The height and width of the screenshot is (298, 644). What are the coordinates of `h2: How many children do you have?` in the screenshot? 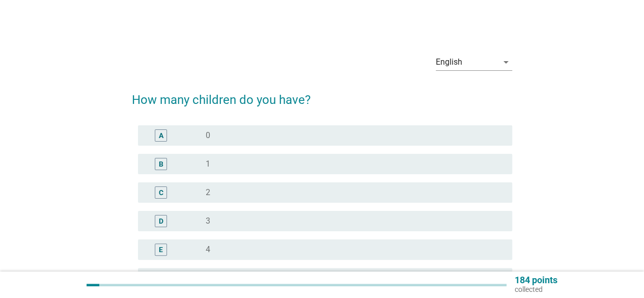 It's located at (322, 95).